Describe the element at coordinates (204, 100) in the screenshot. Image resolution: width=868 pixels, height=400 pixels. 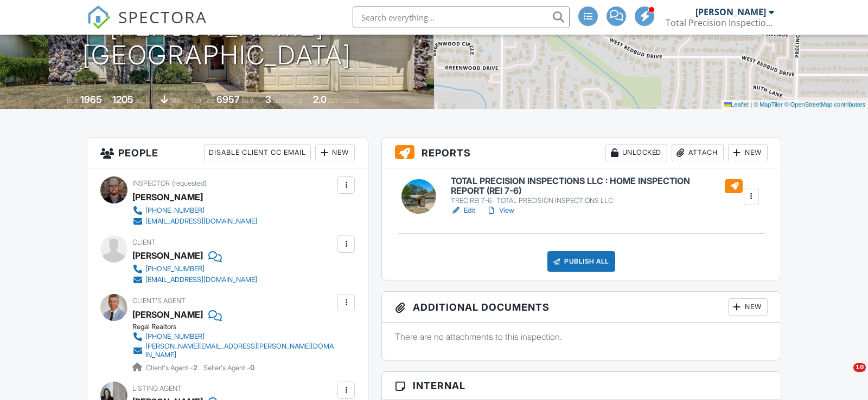
I see `span: Lot Size` at that location.